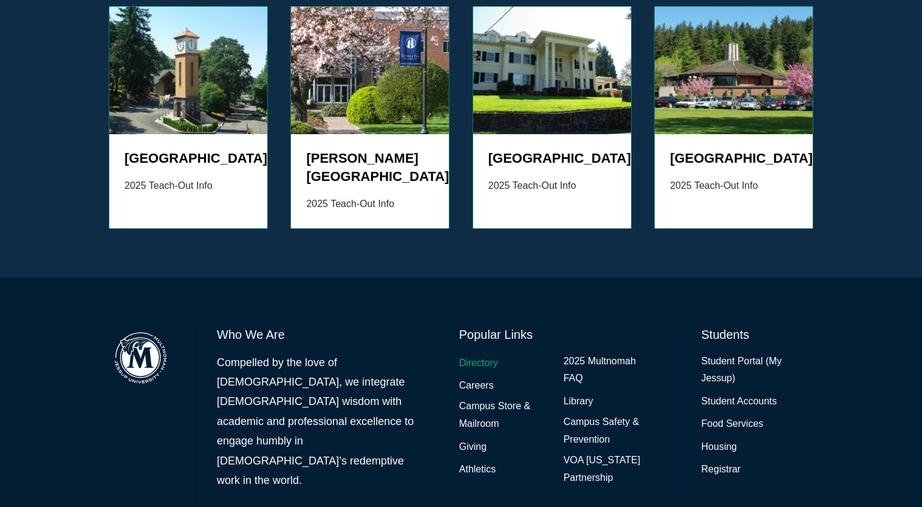 The image size is (922, 507). Describe the element at coordinates (140, 358) in the screenshot. I see `img: Multnomah Campus of Jessup University logo` at that location.